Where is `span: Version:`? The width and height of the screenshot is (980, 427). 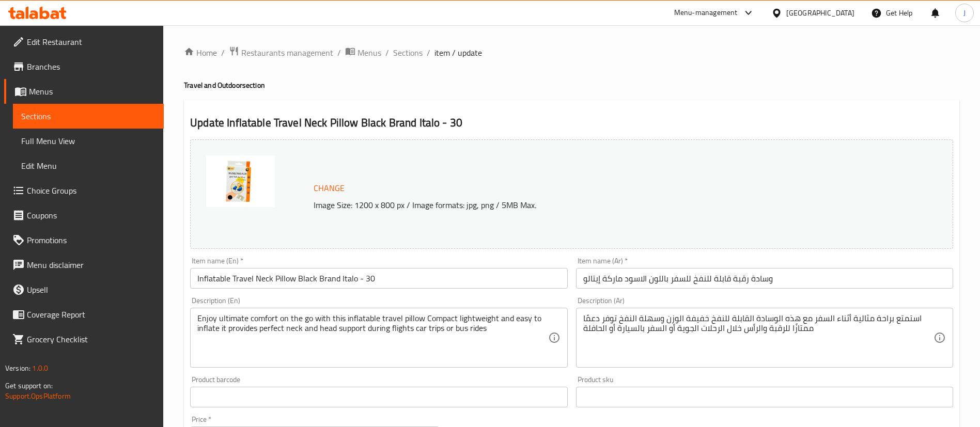 span: Version: is located at coordinates (17, 368).